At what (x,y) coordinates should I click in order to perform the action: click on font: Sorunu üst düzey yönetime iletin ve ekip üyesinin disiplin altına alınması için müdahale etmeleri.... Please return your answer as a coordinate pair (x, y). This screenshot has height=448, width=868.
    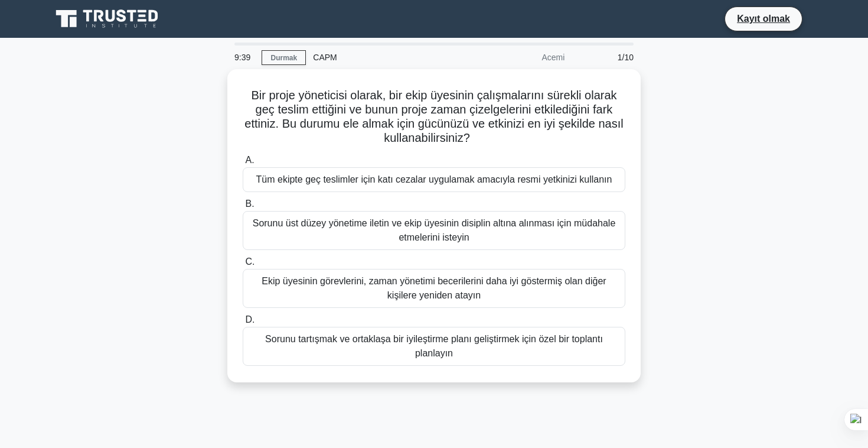
    Looking at the image, I should click on (434, 230).